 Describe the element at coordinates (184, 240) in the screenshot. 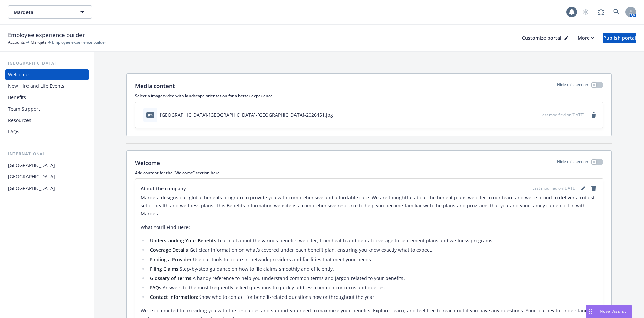

I see `strong: Understanding Your Benefits:` at that location.